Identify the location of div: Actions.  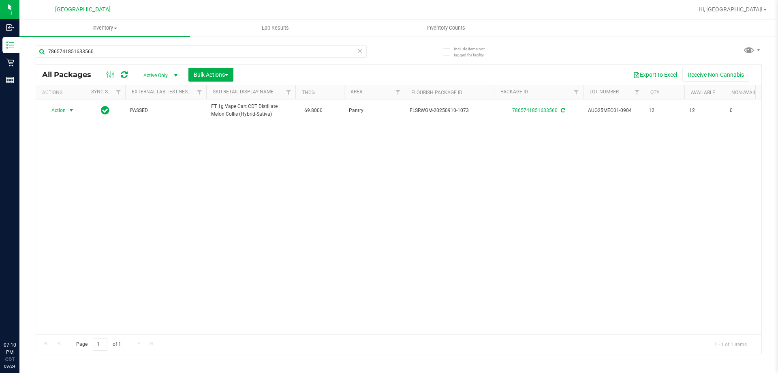
(62, 92).